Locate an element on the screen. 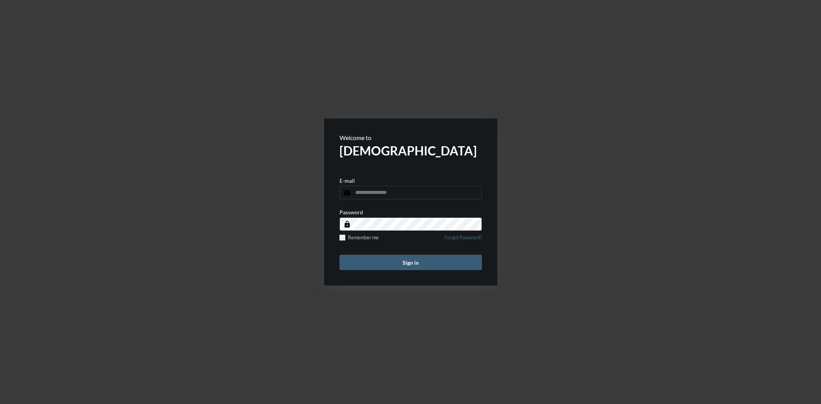 This screenshot has height=404, width=821. button: Sign in is located at coordinates (411, 263).